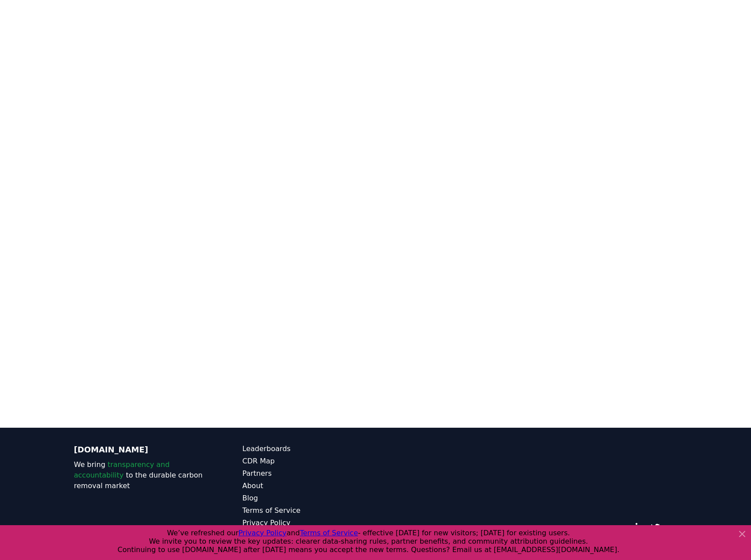  What do you see at coordinates (122, 470) in the screenshot?
I see `span: transparency and accountability` at bounding box center [122, 470].